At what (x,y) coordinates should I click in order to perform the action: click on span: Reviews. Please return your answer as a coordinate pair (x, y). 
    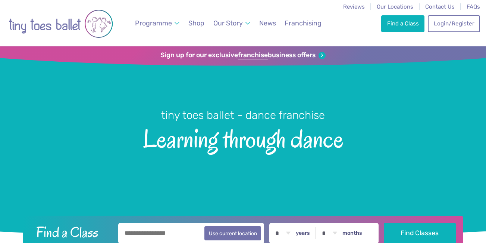
    Looking at the image, I should click on (354, 7).